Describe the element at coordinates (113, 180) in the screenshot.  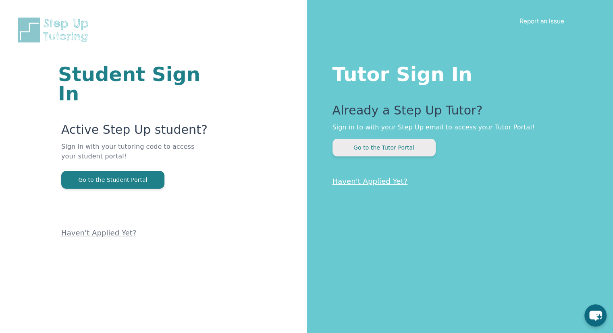
I see `button: Go to the Student Portal` at that location.